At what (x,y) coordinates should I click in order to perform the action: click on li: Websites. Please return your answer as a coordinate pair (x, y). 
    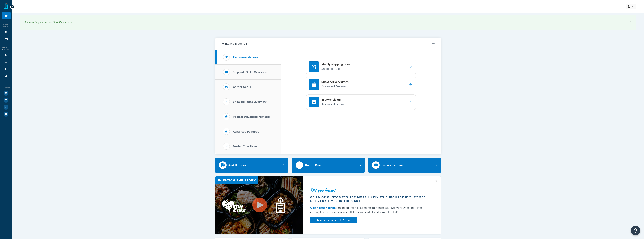
    Looking at the image, I should click on (6, 32).